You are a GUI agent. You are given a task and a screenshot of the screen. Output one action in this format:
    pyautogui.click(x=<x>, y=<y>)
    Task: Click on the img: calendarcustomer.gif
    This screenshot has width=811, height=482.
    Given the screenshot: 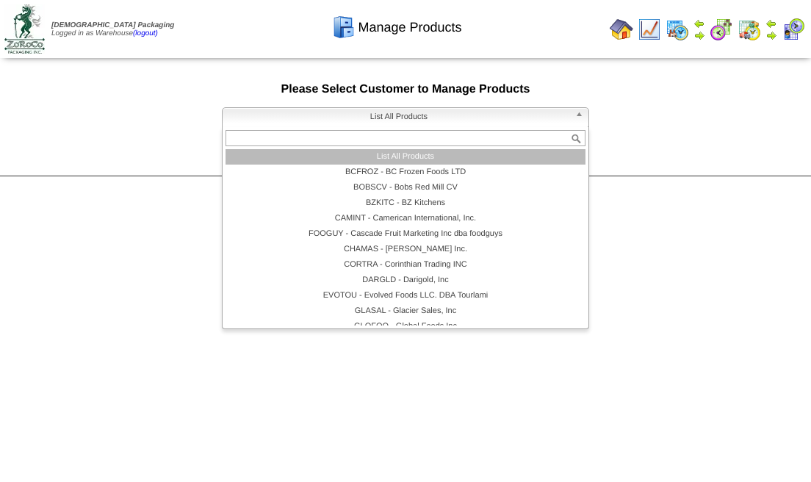 What is the action you would take?
    pyautogui.click(x=794, y=29)
    